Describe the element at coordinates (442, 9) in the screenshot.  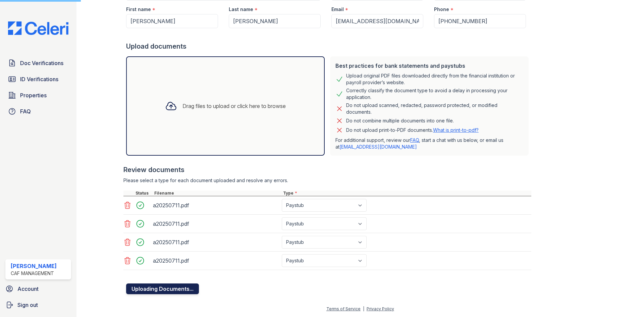
I see `label: Phone` at that location.